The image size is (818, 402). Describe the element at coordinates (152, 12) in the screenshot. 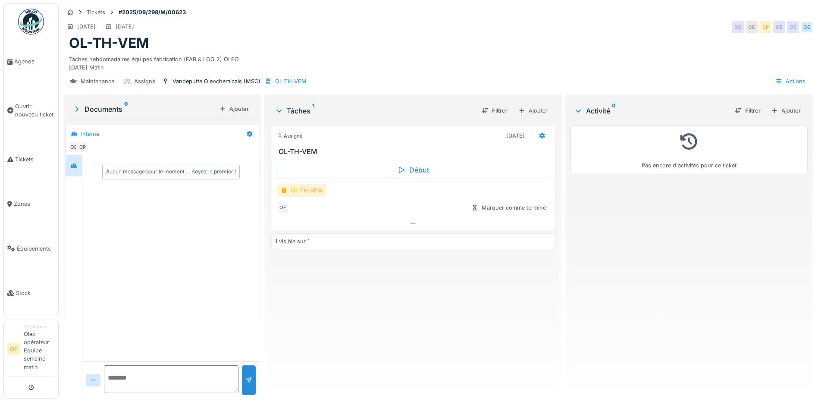

I see `strong: #2025/09/298/M/00623` at that location.